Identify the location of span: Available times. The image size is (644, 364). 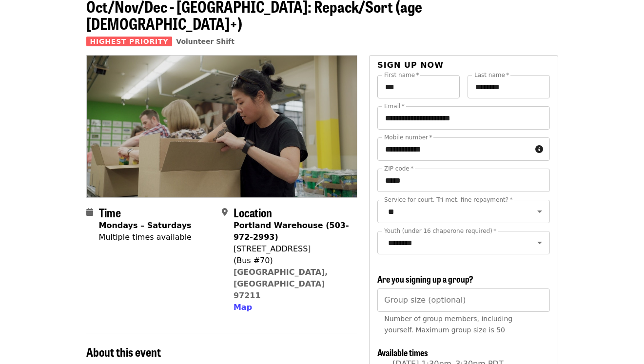
(403, 352).